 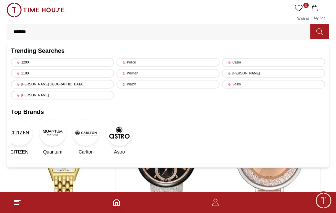 What do you see at coordinates (168, 84) in the screenshot?
I see `div: Watch` at bounding box center [168, 84].